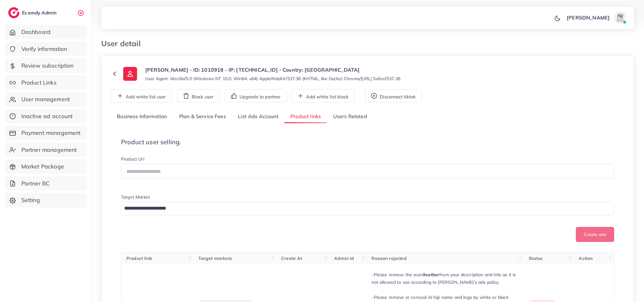  What do you see at coordinates (323, 96) in the screenshot?
I see `button: Add white list block` at bounding box center [323, 96].